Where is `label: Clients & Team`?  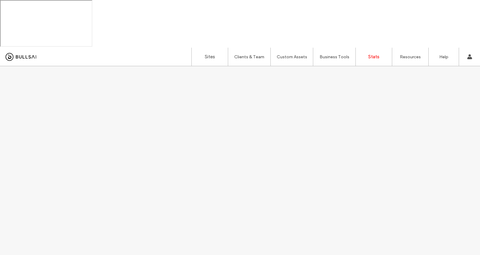
label: Clients & Team is located at coordinates (249, 57).